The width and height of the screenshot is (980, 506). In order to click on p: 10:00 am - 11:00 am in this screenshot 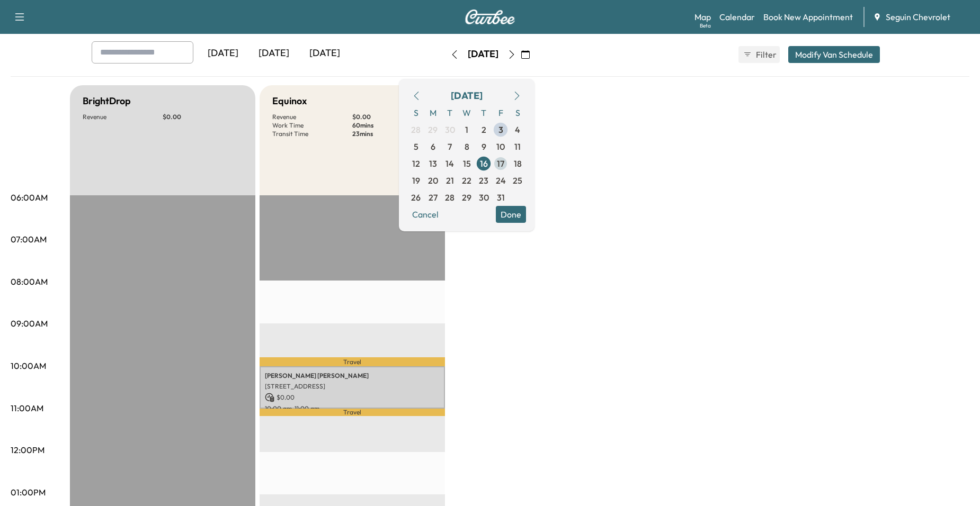, I will do `click(352, 409)`.